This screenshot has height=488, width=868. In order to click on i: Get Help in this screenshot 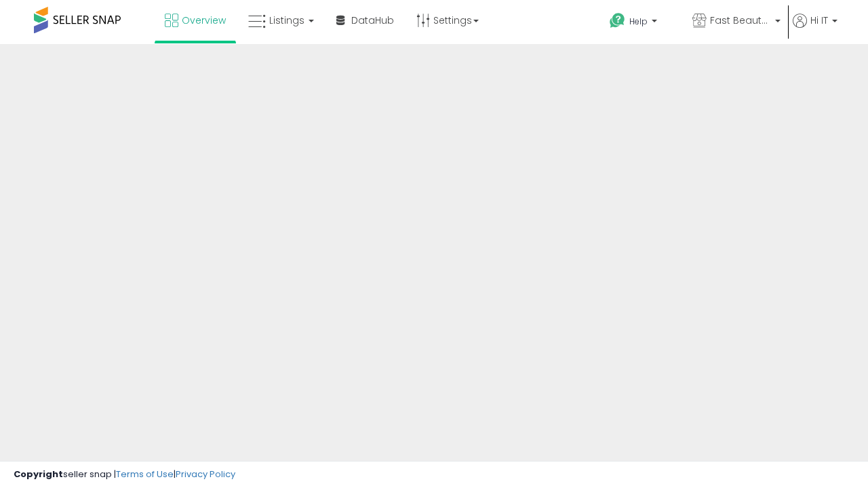, I will do `click(617, 20)`.